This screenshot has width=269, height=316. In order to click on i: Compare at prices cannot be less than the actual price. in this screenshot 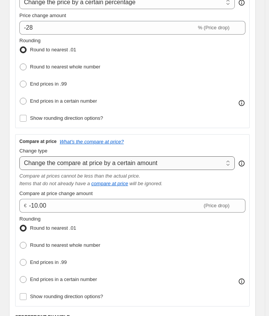, I will do `click(80, 176)`.